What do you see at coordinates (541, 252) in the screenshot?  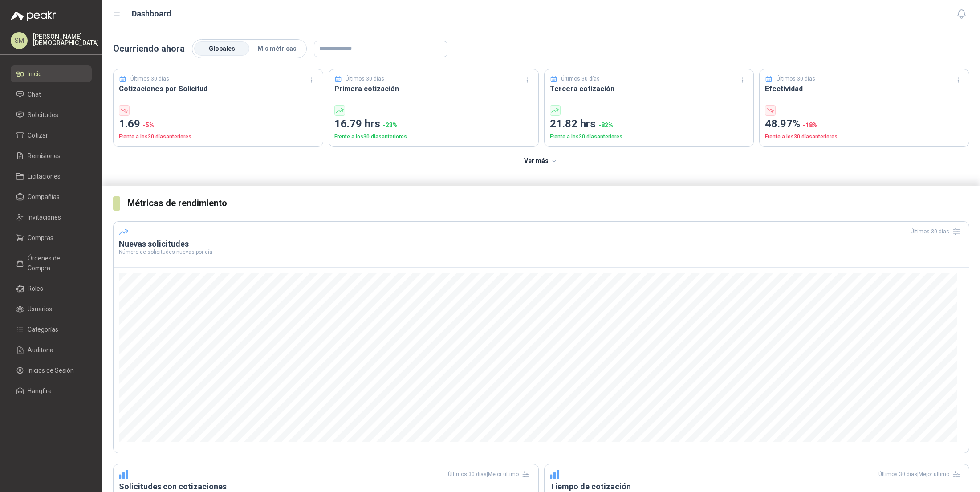 I see `p: Número de solicitudes nuevas por día` at bounding box center [541, 252].